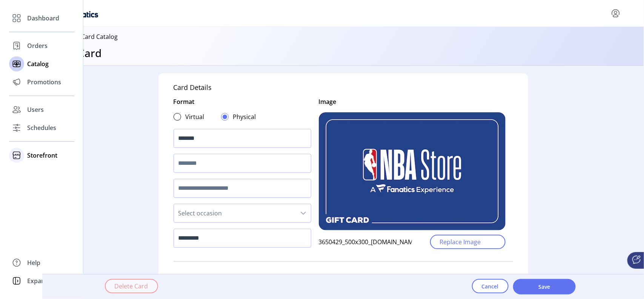 Image resolution: width=644 pixels, height=299 pixels. I want to click on span: Help, so click(33, 263).